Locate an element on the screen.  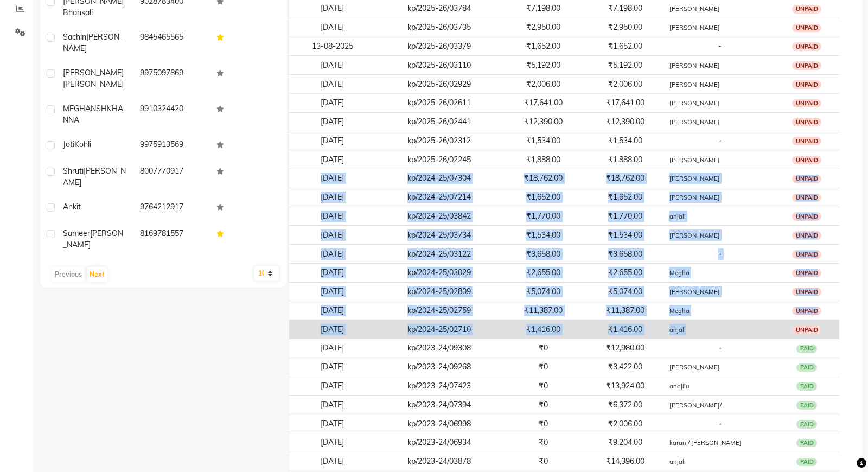
td: kp/2025-26/03379 is located at coordinates (439, 46).